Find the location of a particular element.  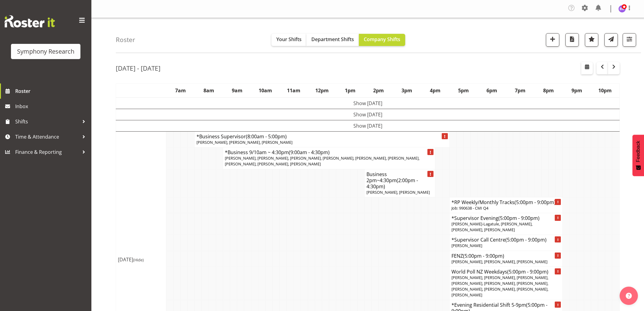

span: Roster is located at coordinates (52, 91).